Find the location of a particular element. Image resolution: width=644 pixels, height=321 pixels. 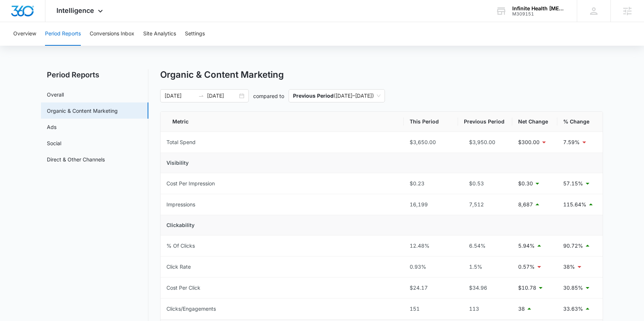

div: 151 is located at coordinates (431, 309).